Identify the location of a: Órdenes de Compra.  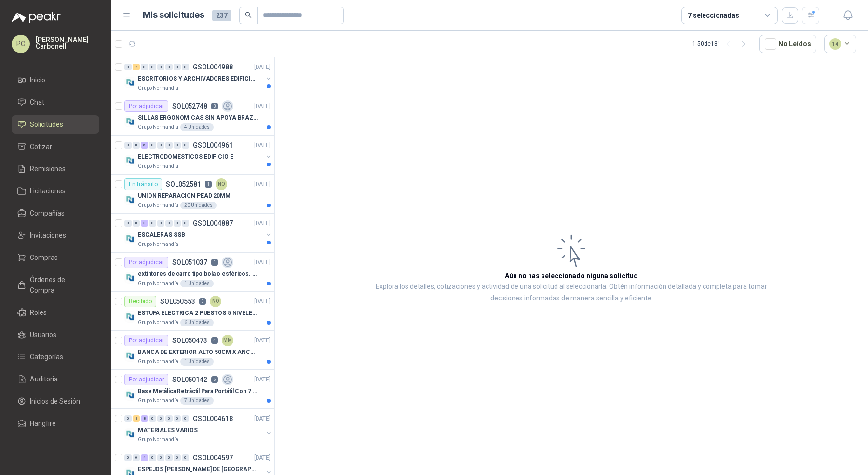
(56, 285).